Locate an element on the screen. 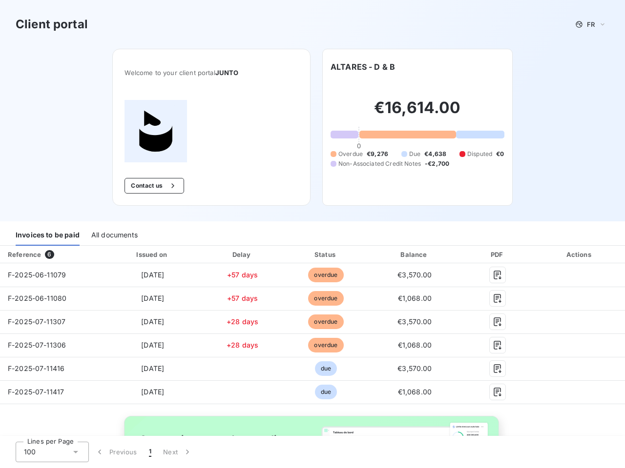 The height and width of the screenshot is (468, 625). div: Actions is located at coordinates (579, 255).